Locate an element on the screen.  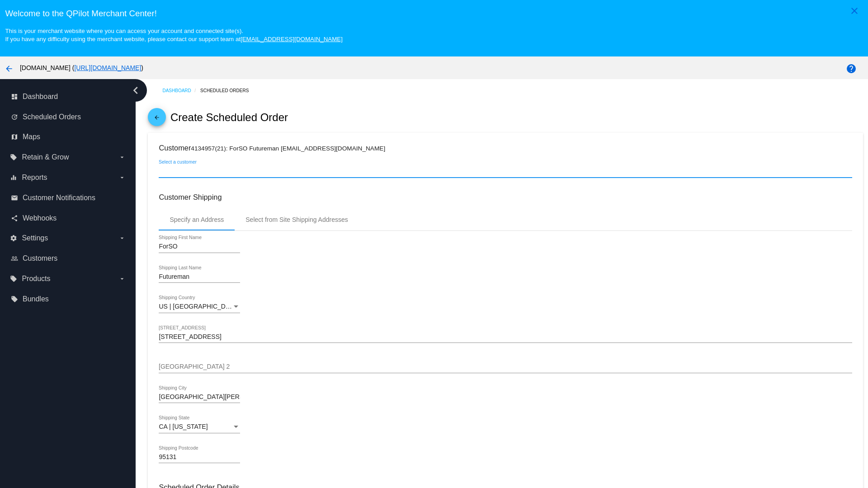
i: update is located at coordinates (15, 117).